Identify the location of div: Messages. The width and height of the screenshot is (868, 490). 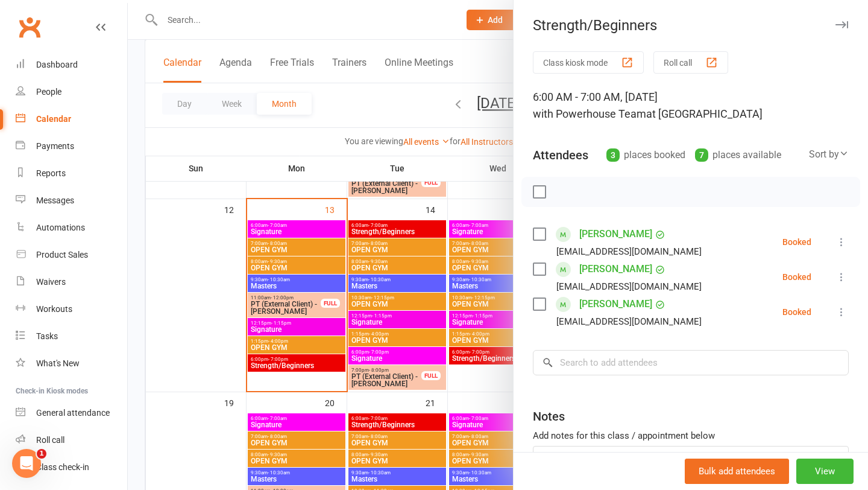
(55, 201).